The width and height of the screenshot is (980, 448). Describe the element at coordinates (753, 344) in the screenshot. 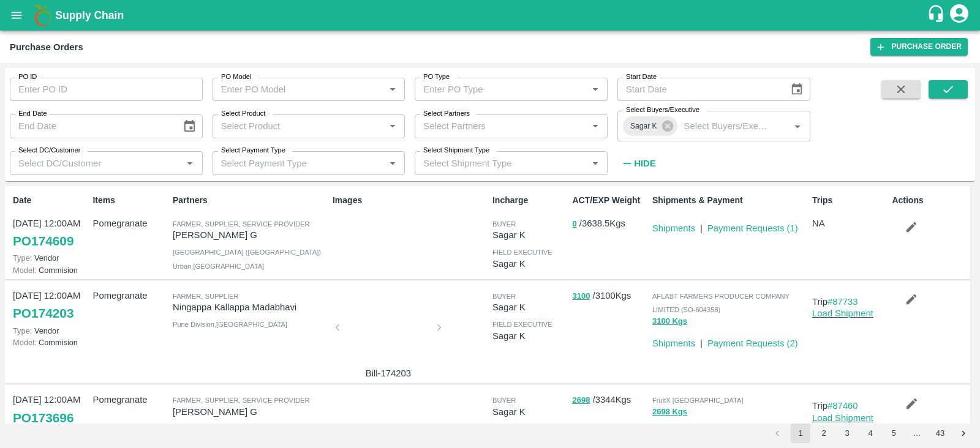

I see `a: Payment Requests (2)` at that location.